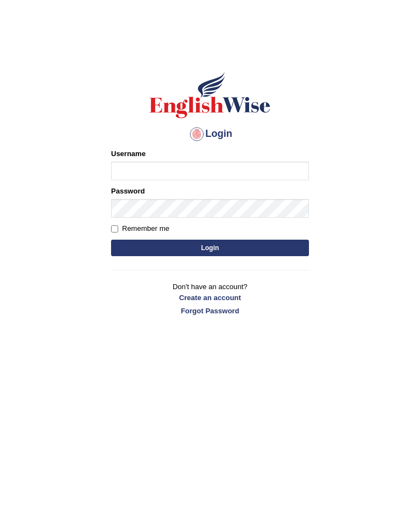 This screenshot has width=420, height=509. Describe the element at coordinates (114, 229) in the screenshot. I see `input: Remember me` at that location.